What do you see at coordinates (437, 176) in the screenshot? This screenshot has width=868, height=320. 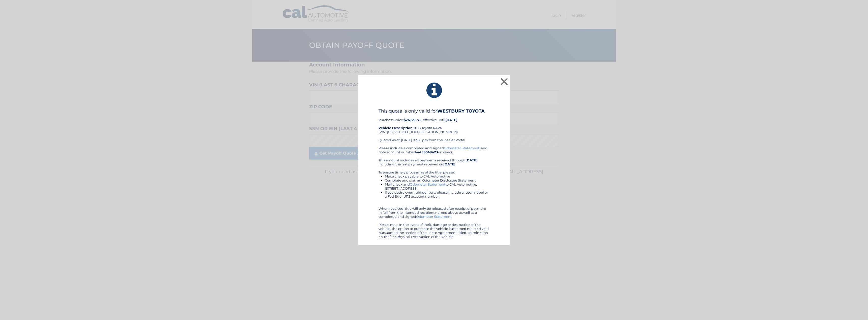 I see `li: Make check payable to CAL Automotive` at bounding box center [437, 176].